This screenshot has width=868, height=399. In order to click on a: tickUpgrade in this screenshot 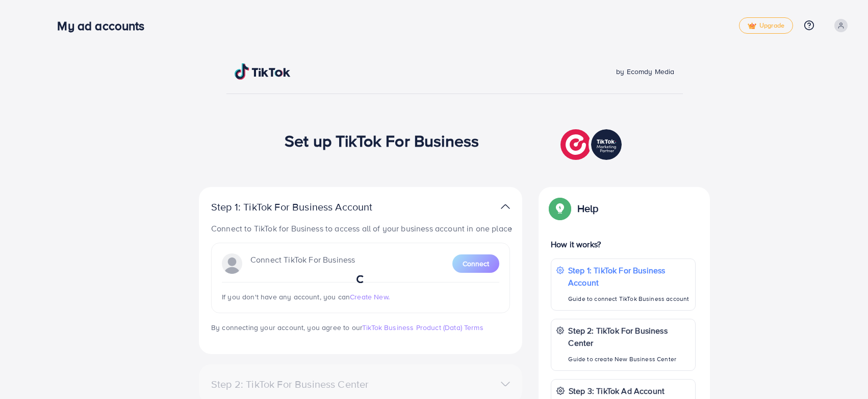, I will do `click(766, 25)`.